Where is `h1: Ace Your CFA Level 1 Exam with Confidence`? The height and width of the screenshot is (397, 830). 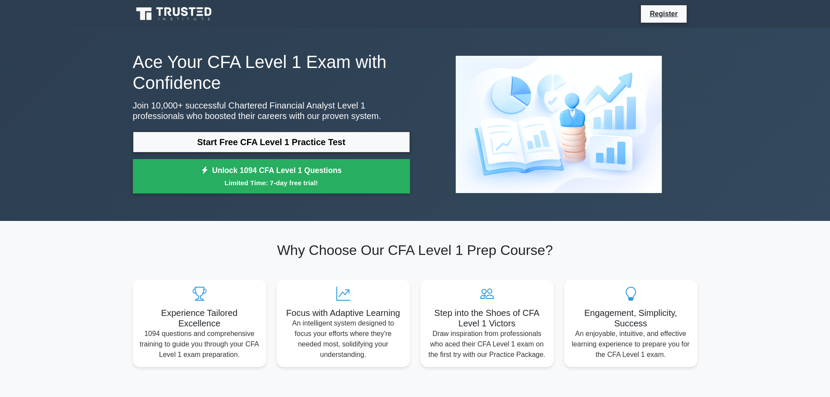 h1: Ace Your CFA Level 1 Exam with Confidence is located at coordinates (271, 72).